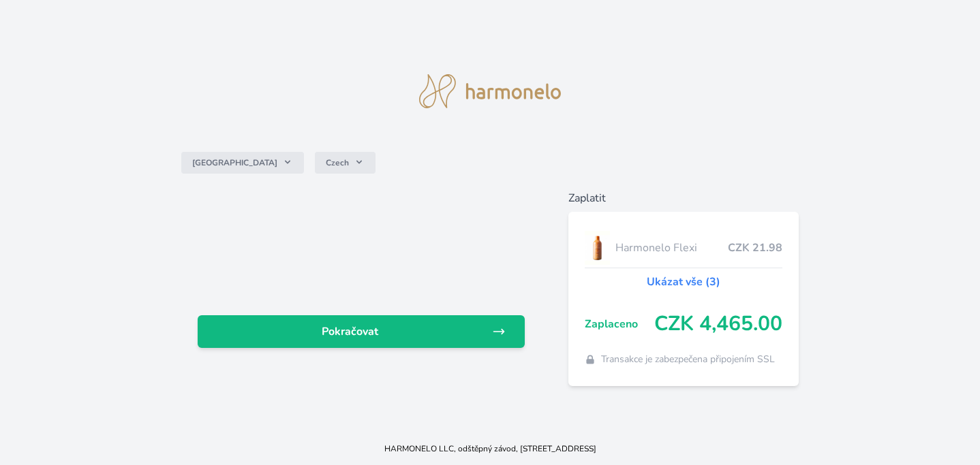 The width and height of the screenshot is (980, 465). What do you see at coordinates (598, 248) in the screenshot?
I see `img: CLEAN_FLEXI_se_stinem_x-hi_(1)-lo.jpg` at bounding box center [598, 248].